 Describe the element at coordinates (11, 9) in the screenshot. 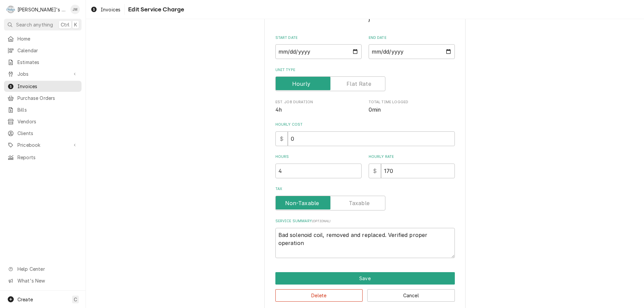

I see `div: R` at that location.